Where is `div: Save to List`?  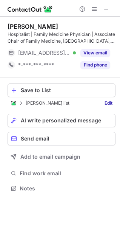 div: Save to List is located at coordinates (66, 90).